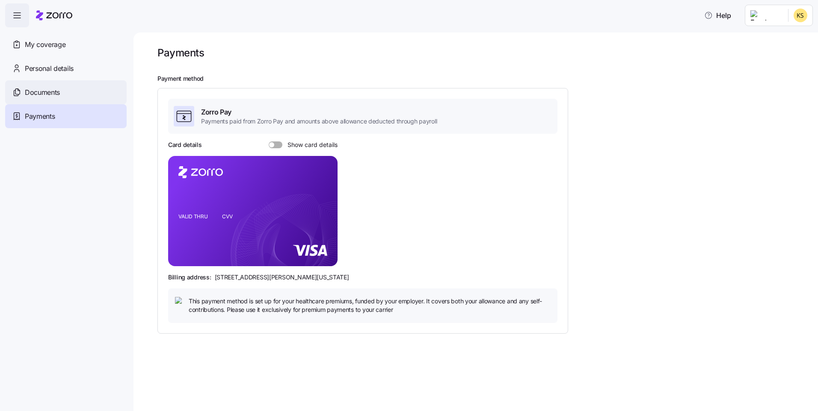 Image resolution: width=818 pixels, height=411 pixels. I want to click on span: Help, so click(717, 15).